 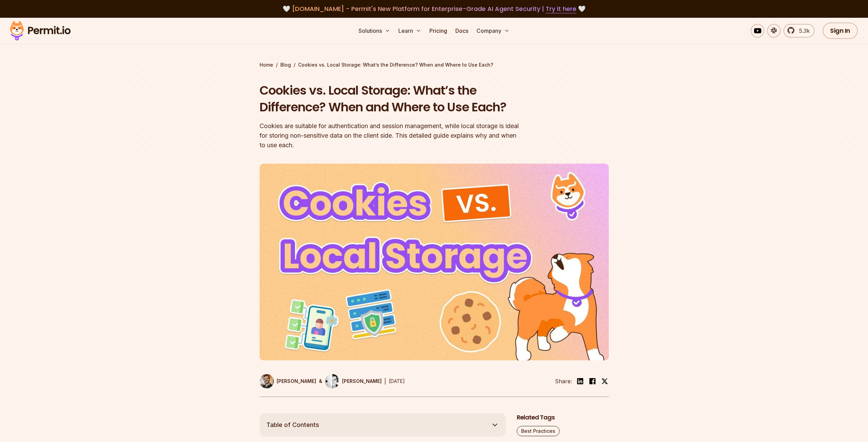 What do you see at coordinates (605, 381) in the screenshot?
I see `img: twitter` at bounding box center [605, 381].